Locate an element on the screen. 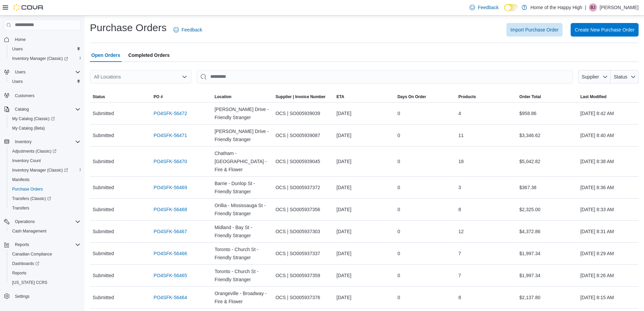 Image resolution: width=644 pixels, height=311 pixels. span: Customers is located at coordinates (46, 95).